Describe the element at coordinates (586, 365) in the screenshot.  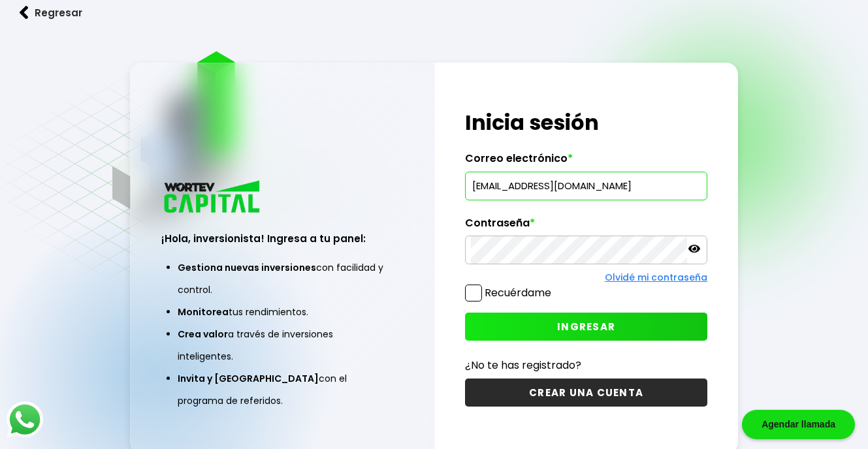
I see `p: ¿No te has registrado?` at that location.